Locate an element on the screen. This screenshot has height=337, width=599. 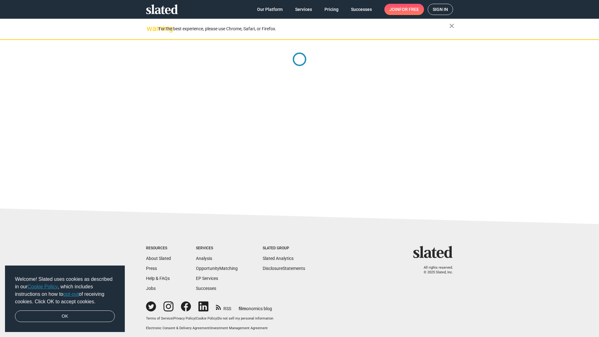
a: RSS is located at coordinates (223, 307).